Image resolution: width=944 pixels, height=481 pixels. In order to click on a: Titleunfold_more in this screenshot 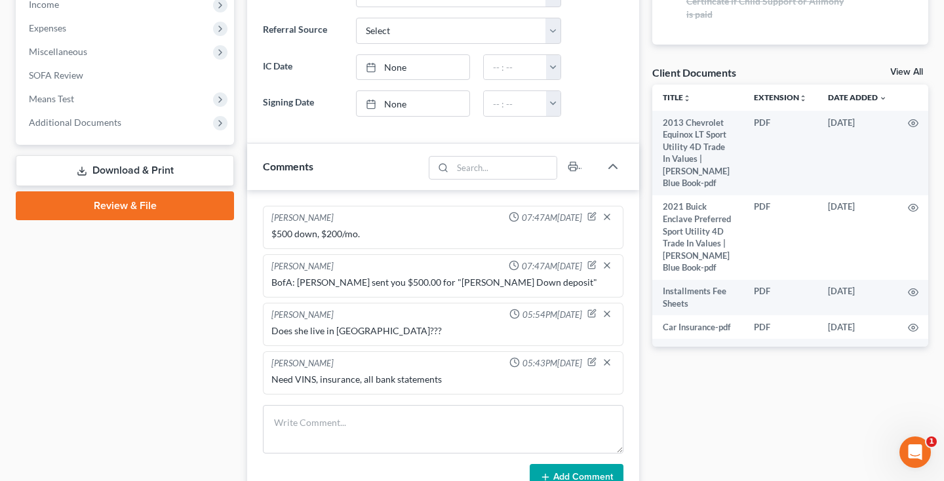, I will do `click(676, 97)`.